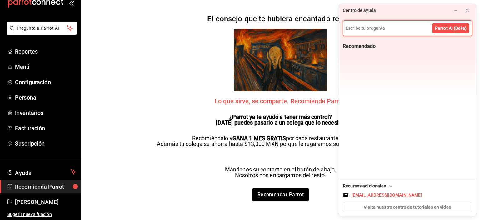  Describe the element at coordinates (281, 60) in the screenshot. I see `img: referrals Parrot` at that location.